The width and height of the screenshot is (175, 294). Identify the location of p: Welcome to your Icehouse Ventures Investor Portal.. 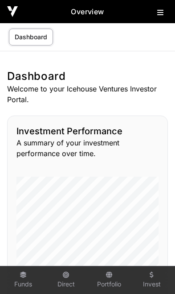
(87, 94).